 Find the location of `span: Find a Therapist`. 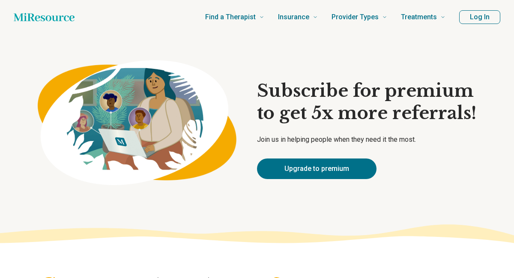

span: Find a Therapist is located at coordinates (231, 17).